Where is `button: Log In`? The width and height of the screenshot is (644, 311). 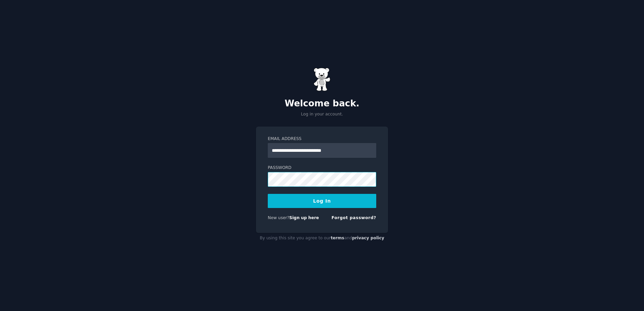
button: Log In is located at coordinates (322, 201).